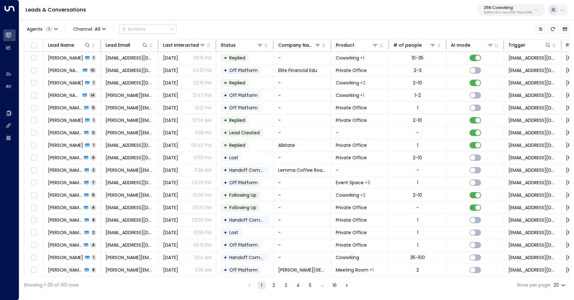 This screenshot has height=300, width=574. I want to click on p: 12:14 AM, so click(203, 257).